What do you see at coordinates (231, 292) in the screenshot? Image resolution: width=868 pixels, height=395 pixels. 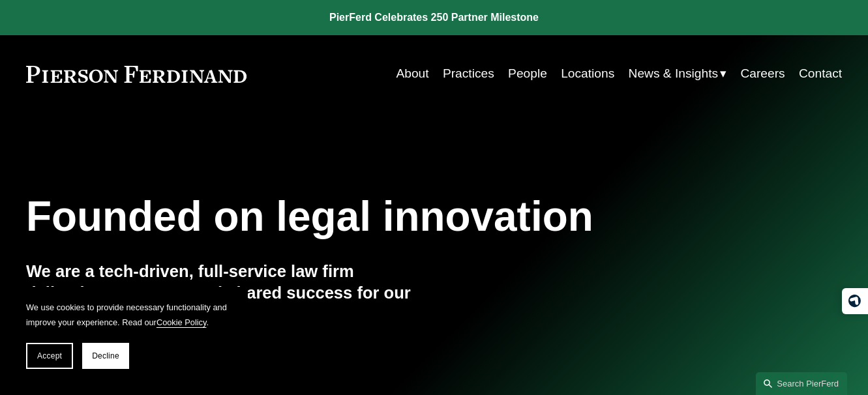 I see `h4: We are a tech-driven, full-service law firm delivering outcomes and shared success for our global...` at bounding box center [231, 292].